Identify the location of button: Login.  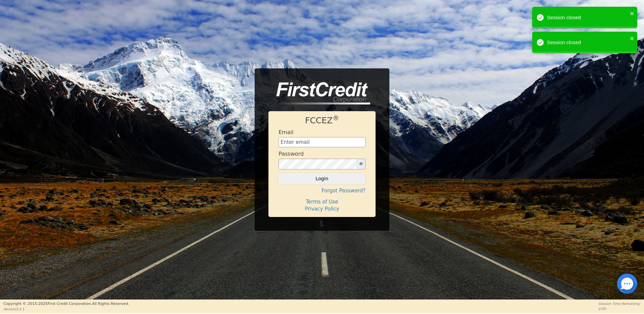
(322, 178).